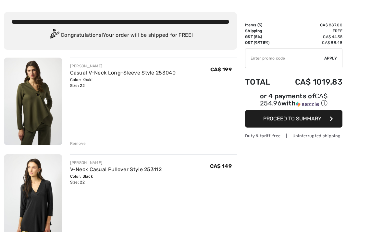 This screenshot has width=383, height=232. I want to click on img: Casual V-Neck Long-Sleeve Style 253040, so click(33, 101).